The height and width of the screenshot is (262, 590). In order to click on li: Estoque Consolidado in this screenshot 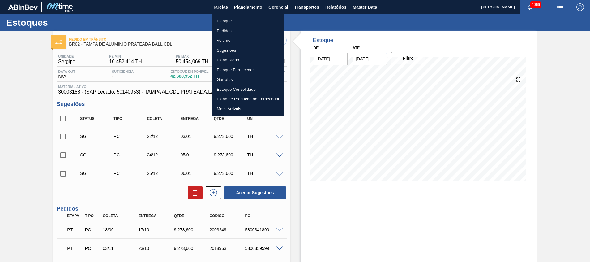, I will do `click(248, 89)`.